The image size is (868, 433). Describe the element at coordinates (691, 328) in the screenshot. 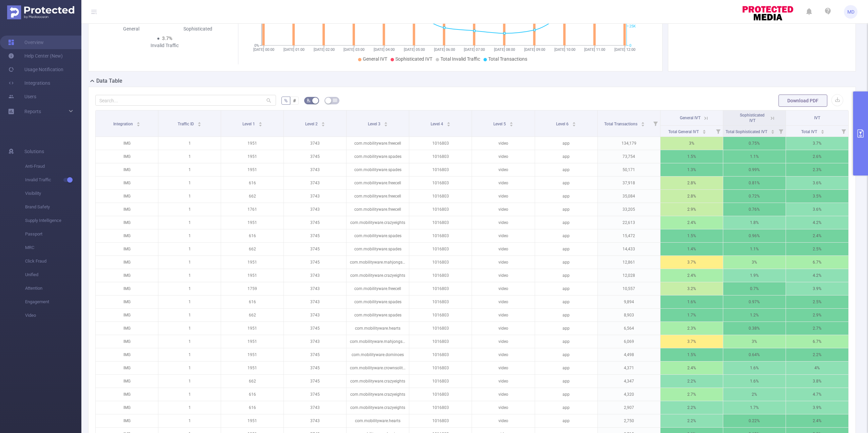

I see `p: 2.3%` at that location.